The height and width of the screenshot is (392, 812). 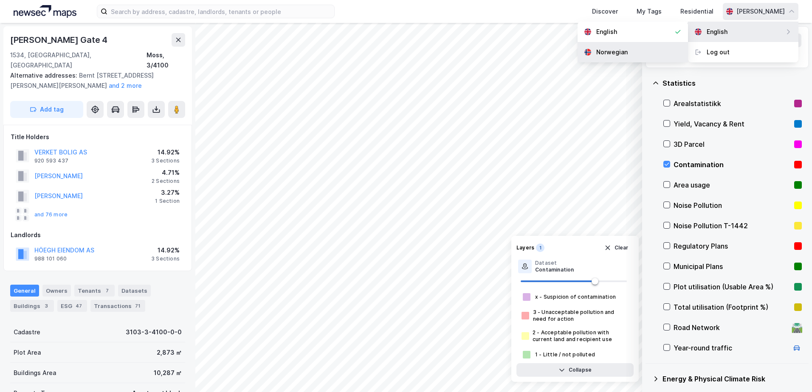 I want to click on div: Year-round traffic, so click(x=731, y=348).